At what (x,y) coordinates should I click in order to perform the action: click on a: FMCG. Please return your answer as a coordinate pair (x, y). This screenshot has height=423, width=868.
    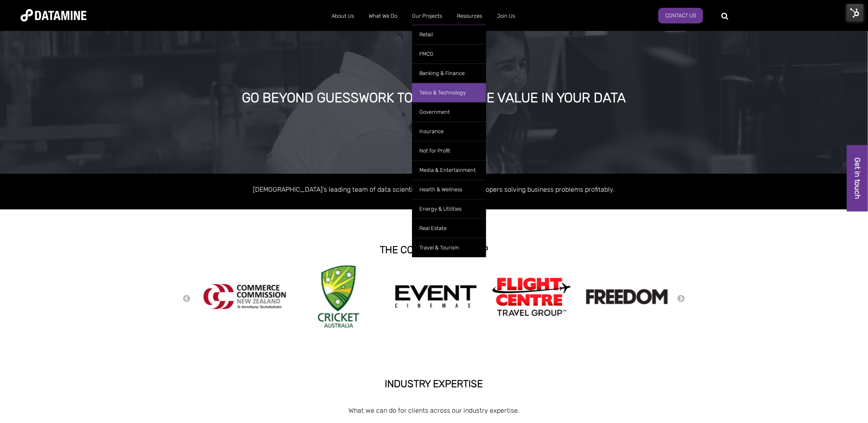
    Looking at the image, I should click on (449, 53).